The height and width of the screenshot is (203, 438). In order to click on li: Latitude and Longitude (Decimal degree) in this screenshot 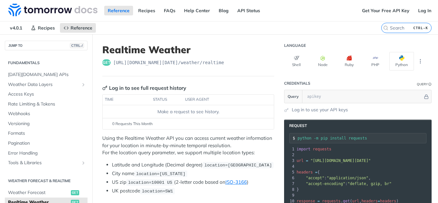, I will do `click(193, 165)`.